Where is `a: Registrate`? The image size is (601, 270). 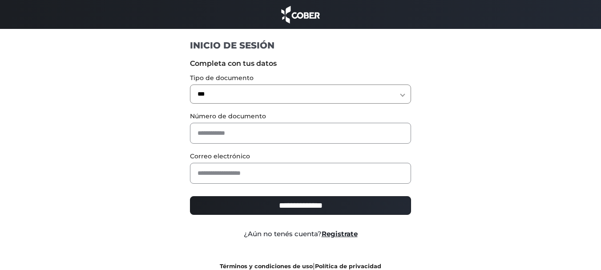 a: Registrate is located at coordinates (339, 233).